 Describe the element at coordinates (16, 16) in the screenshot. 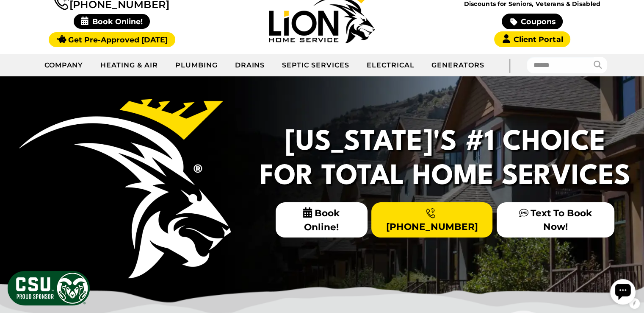

I see `div: Open chat widget` at that location.